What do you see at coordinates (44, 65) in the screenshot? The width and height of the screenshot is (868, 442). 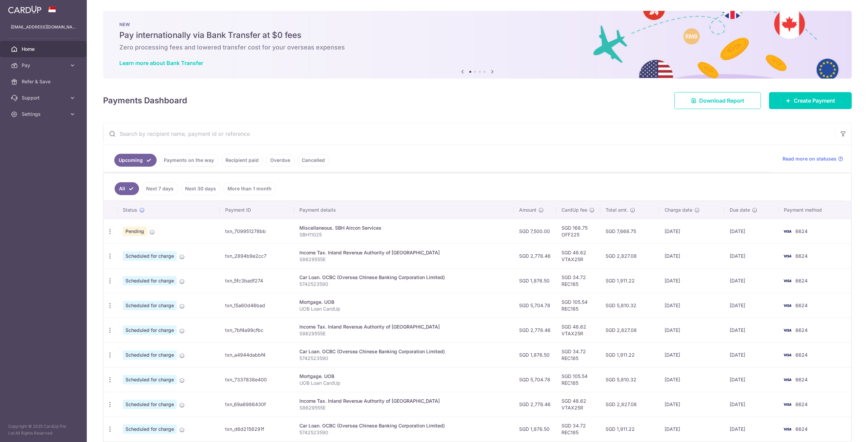 I see `span: Pay` at bounding box center [44, 65].